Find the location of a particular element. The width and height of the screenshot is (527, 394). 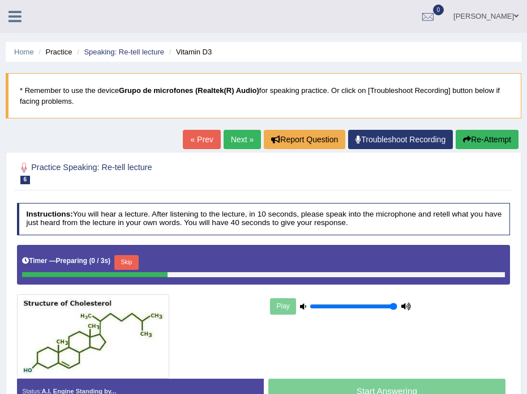

h2: Practice Speaking: Re-tell lecture is located at coordinates (170, 172).